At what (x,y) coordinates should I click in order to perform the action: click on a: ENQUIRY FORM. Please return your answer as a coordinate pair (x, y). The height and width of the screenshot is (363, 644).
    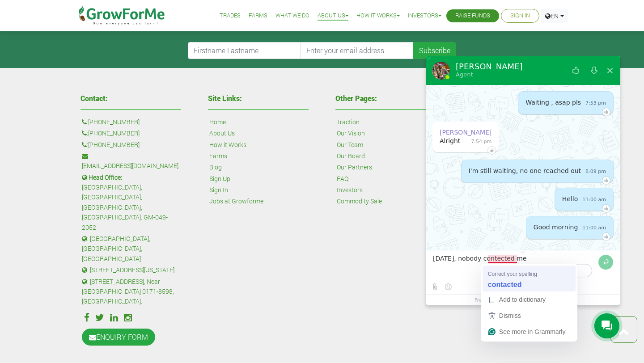
    Looking at the image, I should click on (118, 337).